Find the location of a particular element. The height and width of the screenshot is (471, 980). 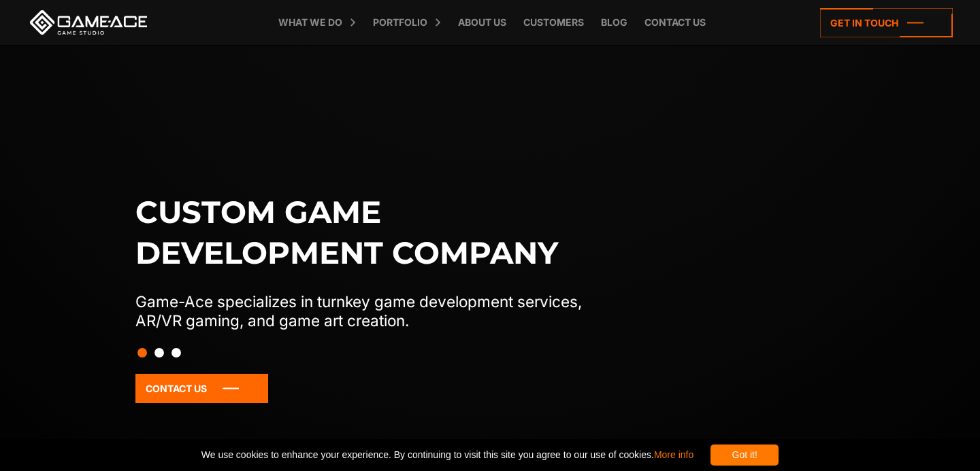

div: Got it! is located at coordinates (744, 455).